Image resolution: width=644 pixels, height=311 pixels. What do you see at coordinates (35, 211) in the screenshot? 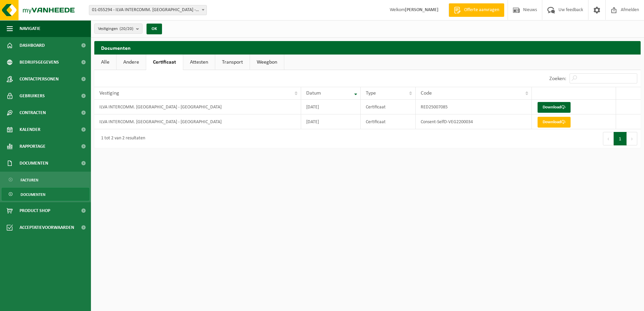
I see `span: Product Shop` at bounding box center [35, 211].